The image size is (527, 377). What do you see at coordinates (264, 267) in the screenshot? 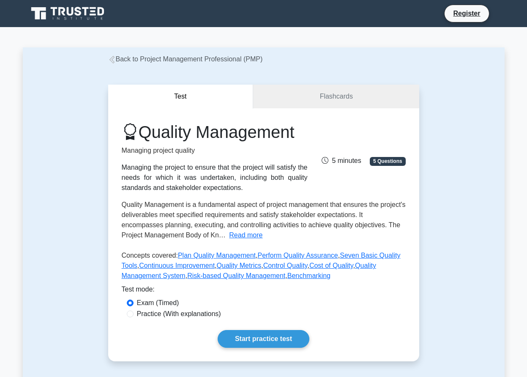
I see `p: Concepts covered: , , , , , , , , ,` at bounding box center [264, 267].